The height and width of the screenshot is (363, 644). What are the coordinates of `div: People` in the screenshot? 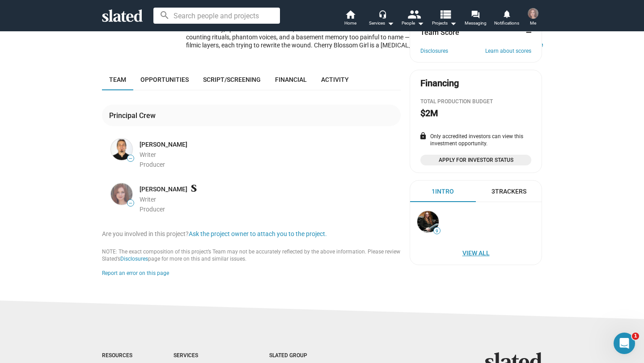 It's located at (412, 23).